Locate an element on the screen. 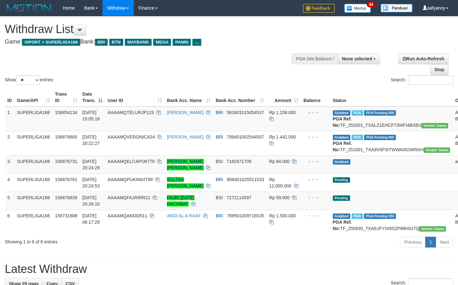 The height and width of the screenshot is (285, 458). td: 5 is located at coordinates (10, 201).